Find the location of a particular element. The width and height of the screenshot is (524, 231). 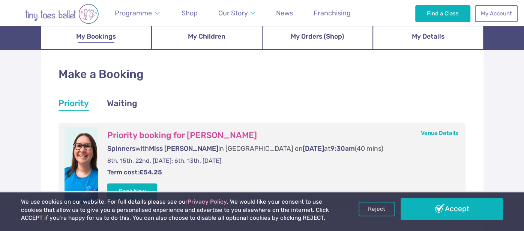

a: My Account is located at coordinates (496, 14).